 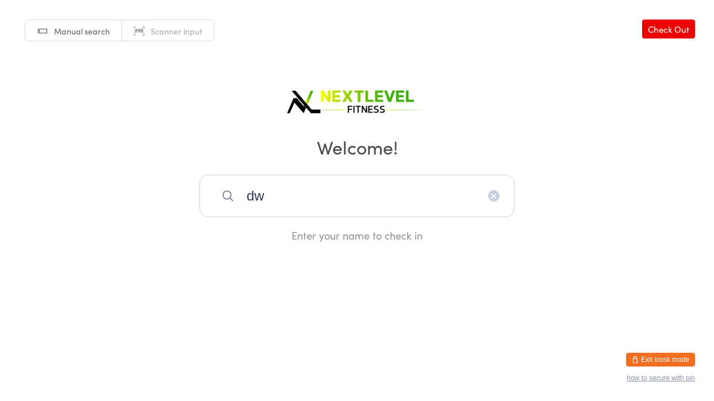 I want to click on input: Search, so click(x=357, y=196).